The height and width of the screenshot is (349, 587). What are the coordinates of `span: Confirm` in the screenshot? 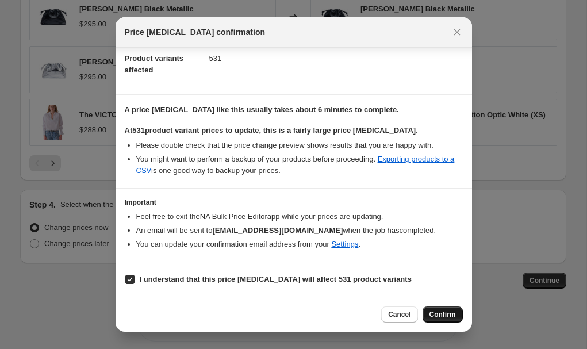 It's located at (443, 314).